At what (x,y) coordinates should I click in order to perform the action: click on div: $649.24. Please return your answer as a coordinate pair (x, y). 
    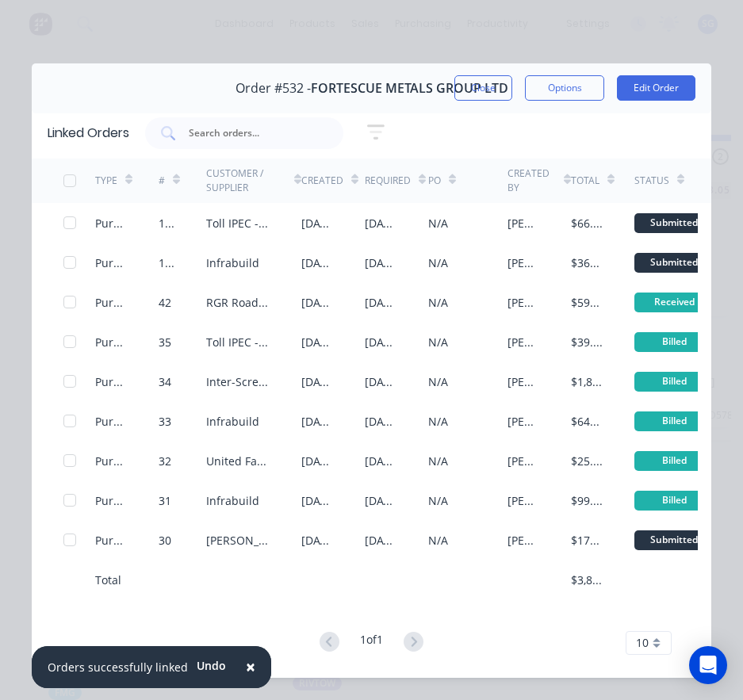
    Looking at the image, I should click on (587, 420).